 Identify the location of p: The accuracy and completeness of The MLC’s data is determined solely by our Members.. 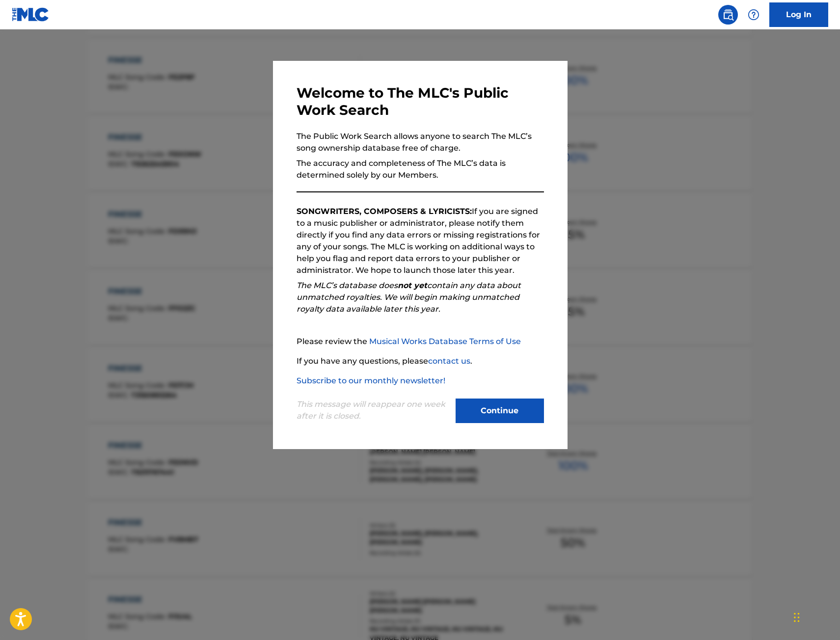
(421, 169).